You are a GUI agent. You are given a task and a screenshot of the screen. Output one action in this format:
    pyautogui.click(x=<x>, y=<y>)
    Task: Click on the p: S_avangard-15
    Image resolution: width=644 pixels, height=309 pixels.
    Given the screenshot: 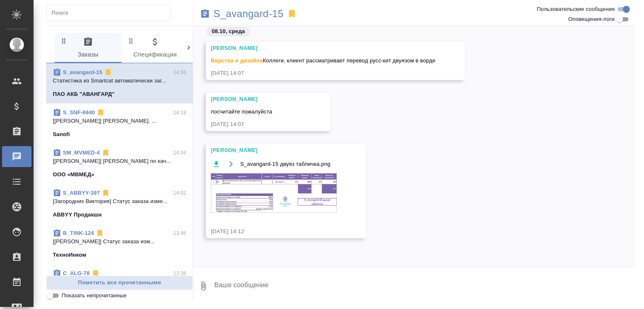 What is the action you would take?
    pyautogui.click(x=248, y=14)
    